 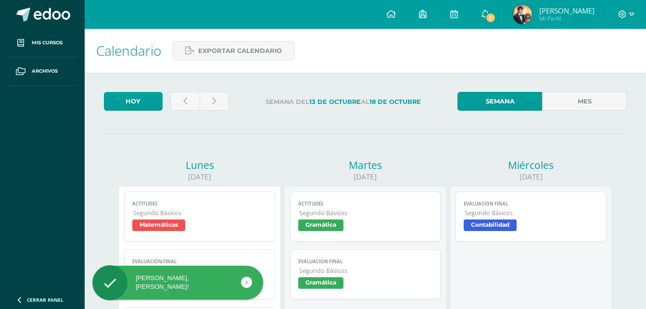 What do you see at coordinates (531, 165) in the screenshot?
I see `div: Miércoles` at bounding box center [531, 165].